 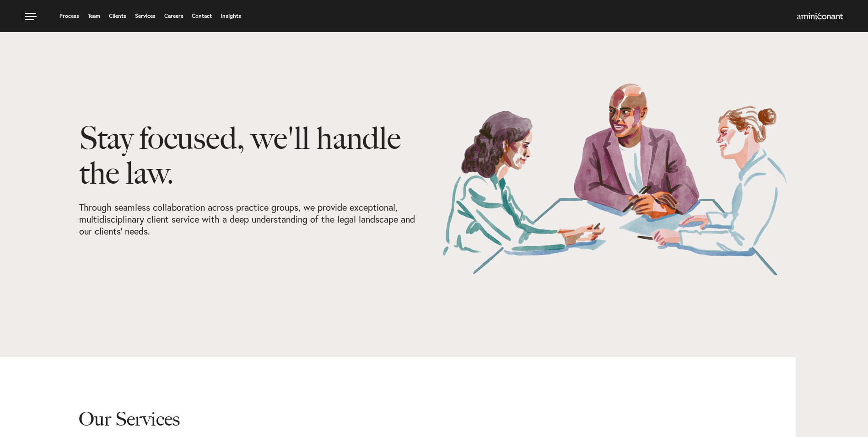 I want to click on a: Clients, so click(x=118, y=16).